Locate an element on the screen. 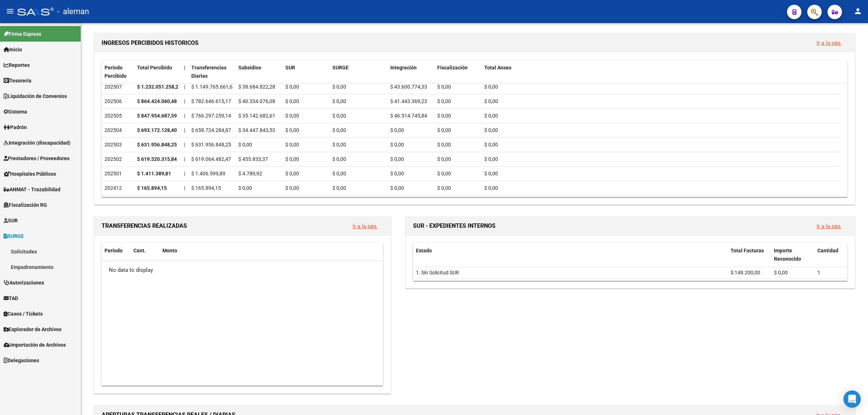 The height and width of the screenshot is (415, 868). div: 202506 is located at coordinates (118, 101).